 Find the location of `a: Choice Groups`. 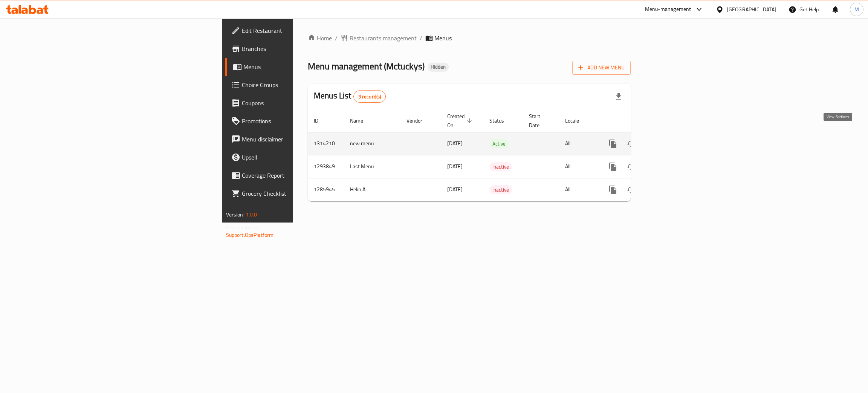

a: Choice Groups is located at coordinates (296, 85).